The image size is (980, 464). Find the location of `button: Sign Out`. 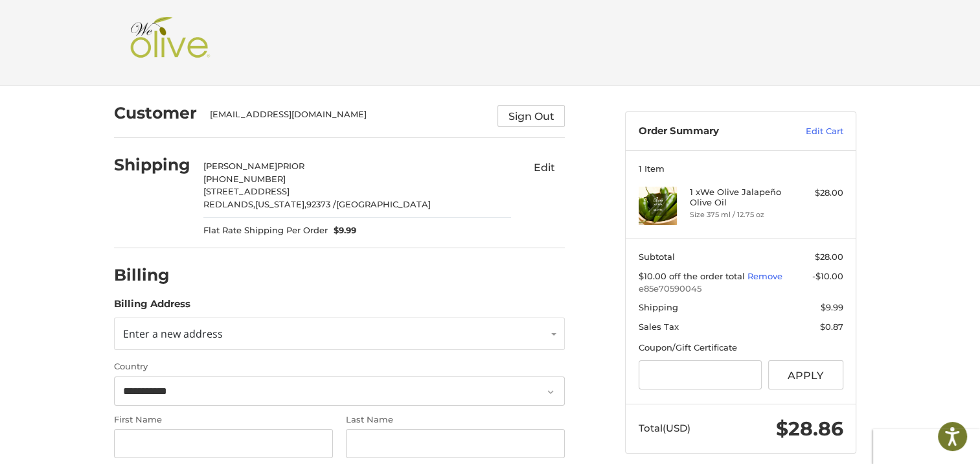

button: Sign Out is located at coordinates (531, 116).